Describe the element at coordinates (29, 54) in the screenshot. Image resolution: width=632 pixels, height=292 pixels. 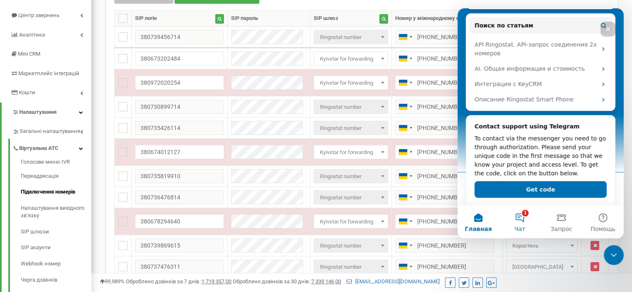
I see `span: Mini CRM` at that location.